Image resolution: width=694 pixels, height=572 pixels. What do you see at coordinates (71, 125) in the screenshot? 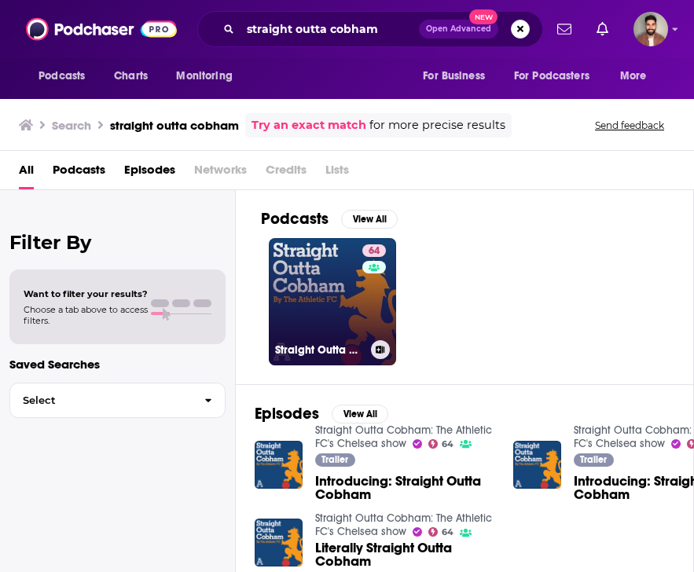
I see `h3: Search` at bounding box center [71, 125].